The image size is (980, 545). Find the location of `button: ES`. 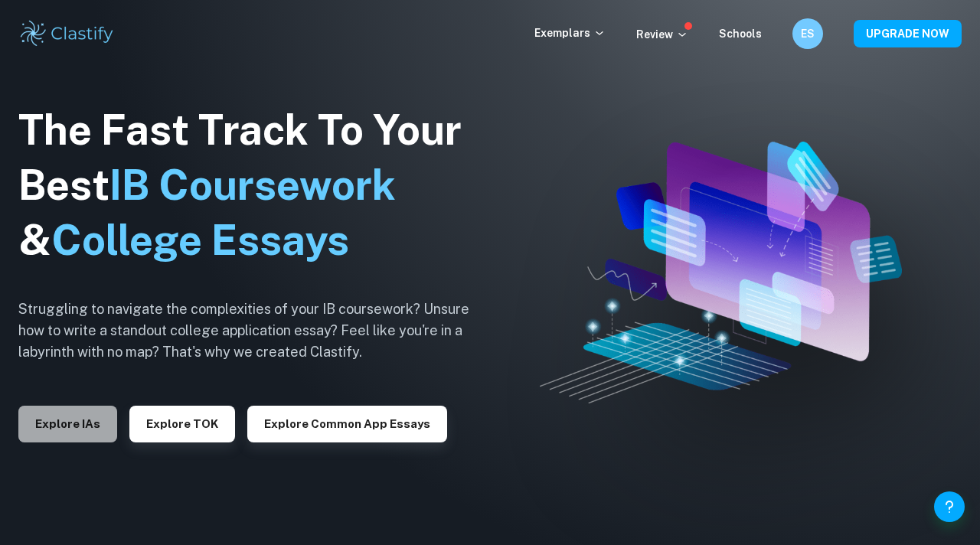

button: ES is located at coordinates (807, 34).